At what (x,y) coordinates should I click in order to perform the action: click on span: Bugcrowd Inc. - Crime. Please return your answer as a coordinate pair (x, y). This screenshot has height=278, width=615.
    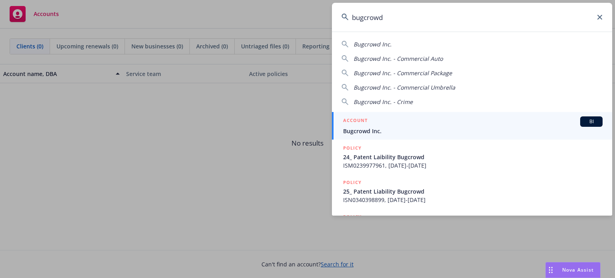
    Looking at the image, I should click on (383, 102).